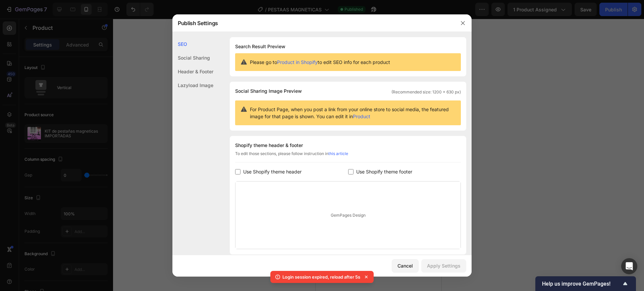 The width and height of the screenshot is (644, 291). Describe the element at coordinates (353, 113) in the screenshot. I see `span: For Product Page, when you post a link from your online store to social media, the featured image...` at that location.